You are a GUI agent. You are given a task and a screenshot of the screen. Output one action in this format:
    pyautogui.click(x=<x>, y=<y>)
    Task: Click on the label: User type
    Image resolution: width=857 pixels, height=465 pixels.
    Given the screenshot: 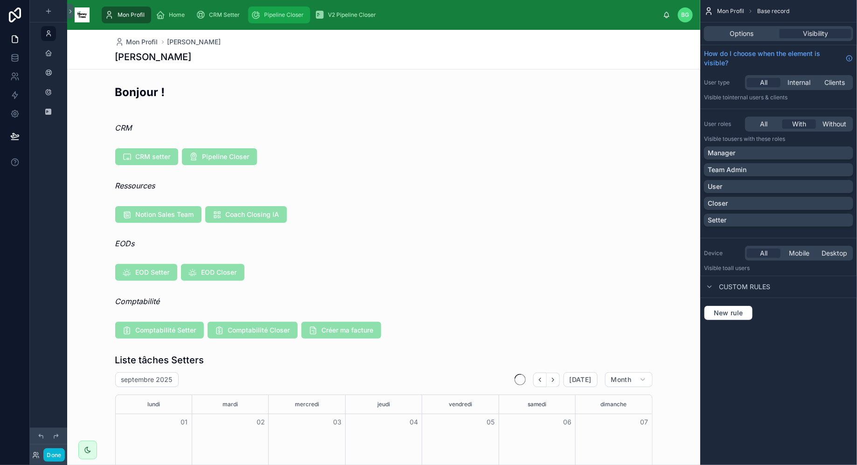 What is the action you would take?
    pyautogui.click(x=723, y=83)
    